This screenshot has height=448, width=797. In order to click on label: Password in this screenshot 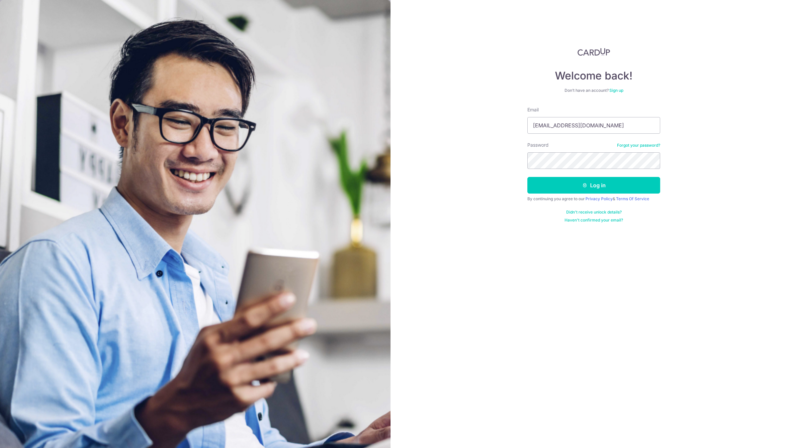, I will do `click(538, 145)`.